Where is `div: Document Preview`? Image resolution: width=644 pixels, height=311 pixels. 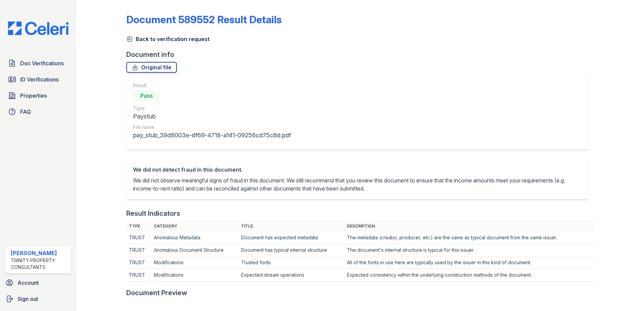
div: Document Preview is located at coordinates (157, 293).